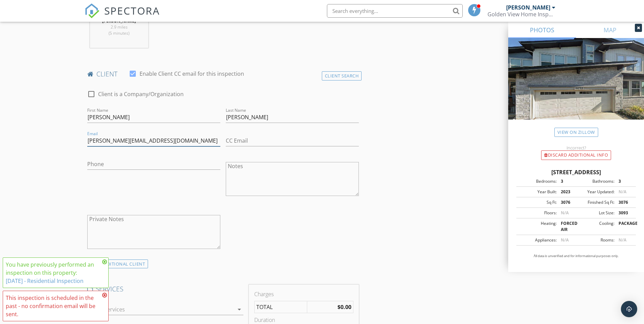 The height and width of the screenshot is (324, 644). What do you see at coordinates (629, 309) in the screenshot?
I see `div: Open Intercom Messenger` at bounding box center [629, 309].